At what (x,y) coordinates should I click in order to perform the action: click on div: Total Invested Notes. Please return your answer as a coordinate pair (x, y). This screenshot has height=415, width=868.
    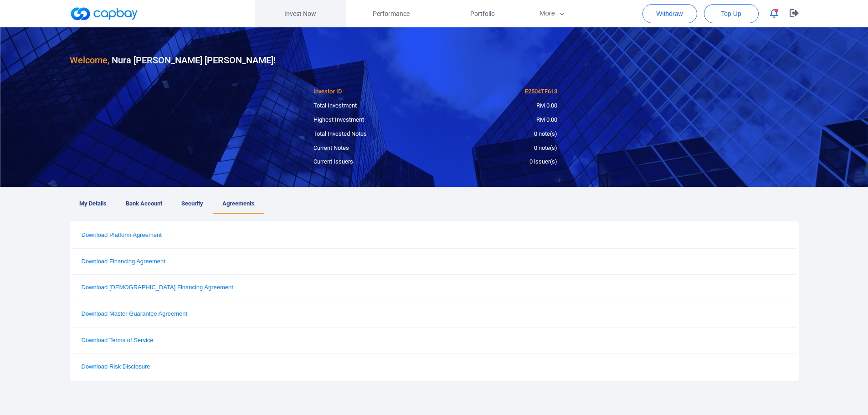
    Looking at the image, I should click on (371, 134).